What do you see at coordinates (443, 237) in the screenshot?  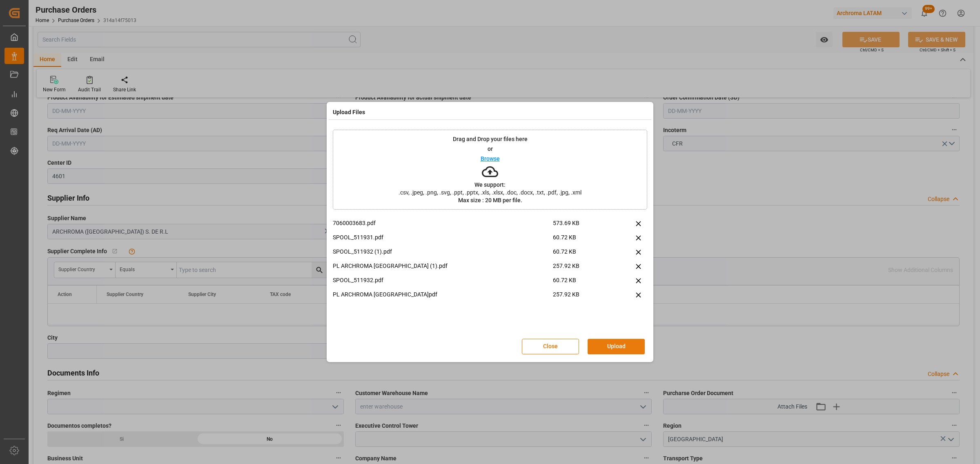 I see `p: SPOOL_511931.pdf` at bounding box center [443, 237].